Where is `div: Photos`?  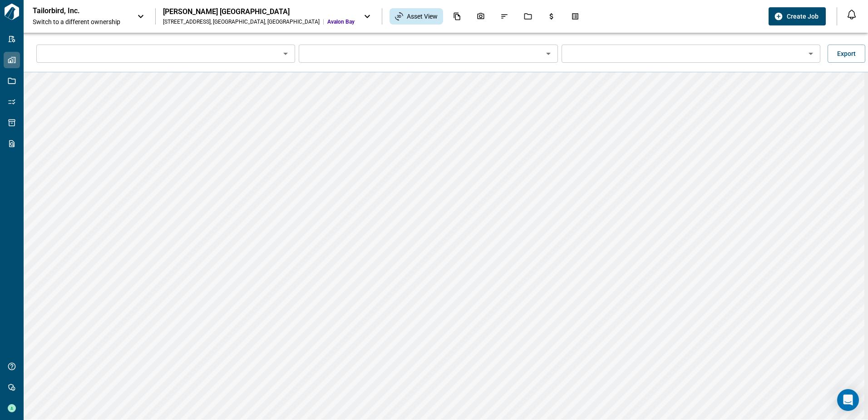
div: Photos is located at coordinates (480, 16).